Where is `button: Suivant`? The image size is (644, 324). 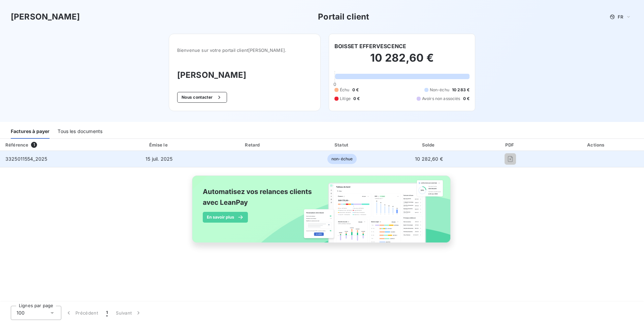
button: Suivant is located at coordinates (129, 313).